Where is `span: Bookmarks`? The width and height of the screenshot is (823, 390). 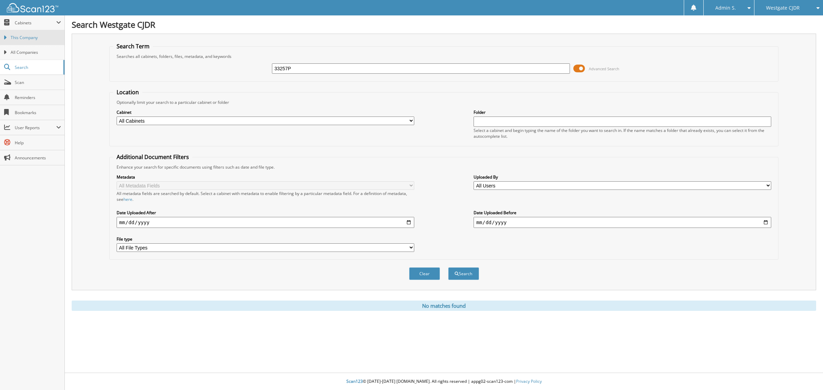 span: Bookmarks is located at coordinates (38, 113).